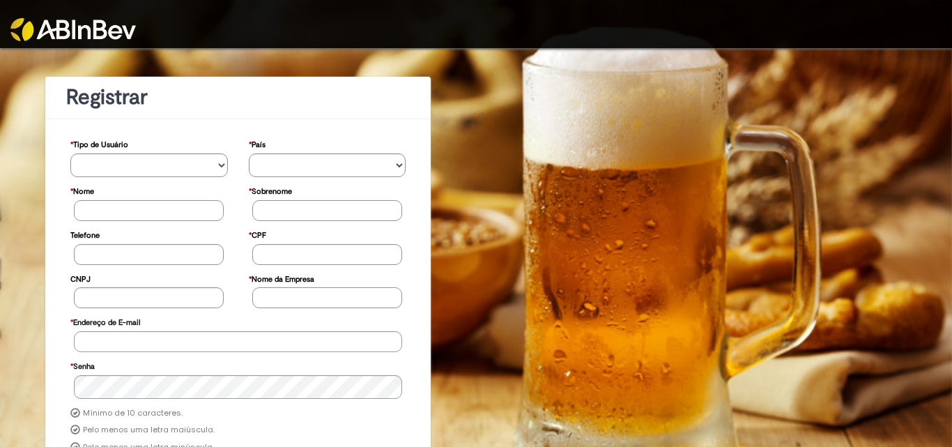 Image resolution: width=952 pixels, height=447 pixels. What do you see at coordinates (281, 277) in the screenshot?
I see `label: Nome da Empresa` at bounding box center [281, 277].